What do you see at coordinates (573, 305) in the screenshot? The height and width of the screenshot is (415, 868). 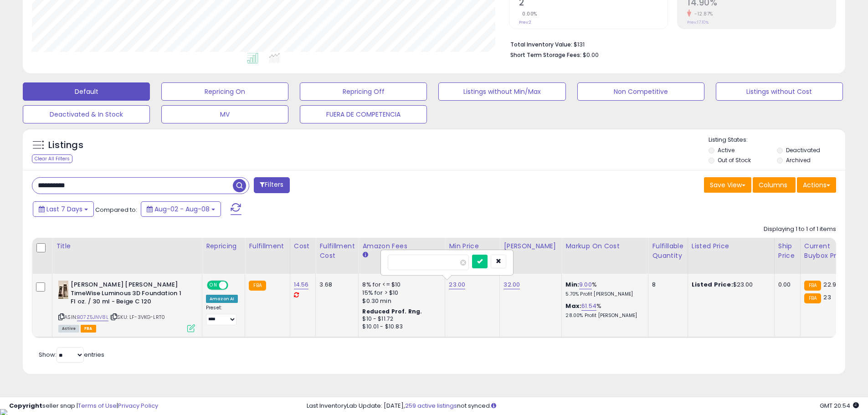 I see `b: Max:` at bounding box center [573, 305].